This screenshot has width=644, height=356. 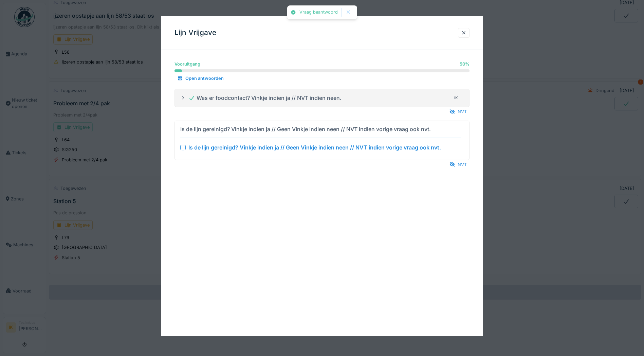 What do you see at coordinates (464, 64) in the screenshot?
I see `div: 50 %` at bounding box center [464, 64].